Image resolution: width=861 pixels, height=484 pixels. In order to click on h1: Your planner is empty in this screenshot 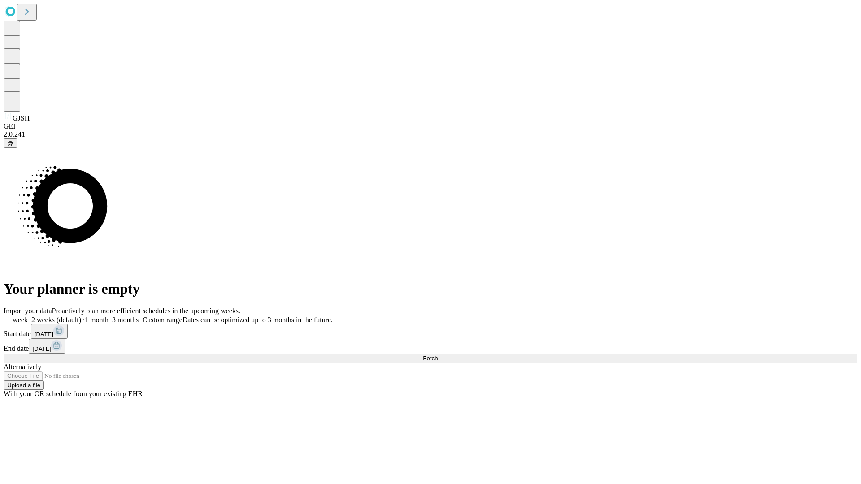, I will do `click(430, 289)`.